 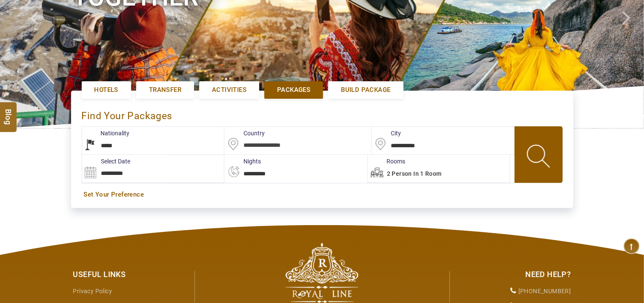 What do you see at coordinates (414, 174) in the screenshot?
I see `span: 2 Person in 1 Room` at bounding box center [414, 174].